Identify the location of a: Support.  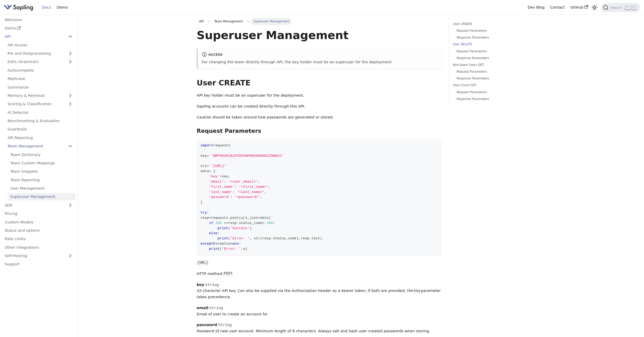
(39, 264).